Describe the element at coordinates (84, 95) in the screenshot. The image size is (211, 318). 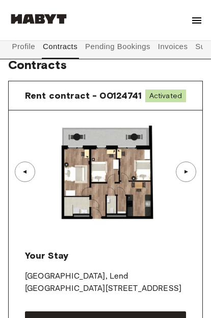
I see `span: Rent contract - 00124741` at that location.